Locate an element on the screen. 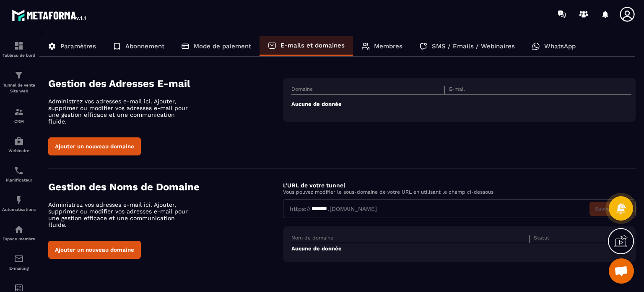 Image resolution: width=644 pixels, height=292 pixels. p: Tableau de bord is located at coordinates (19, 55).